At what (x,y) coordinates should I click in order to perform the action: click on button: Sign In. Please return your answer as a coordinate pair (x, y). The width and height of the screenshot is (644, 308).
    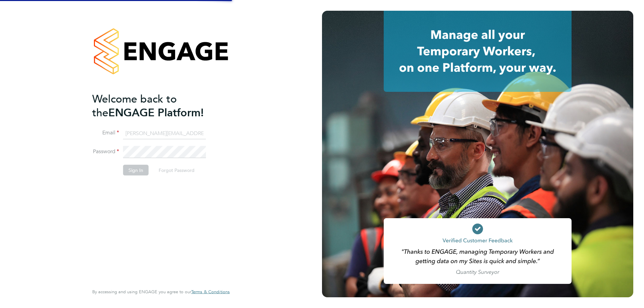
    Looking at the image, I should click on (136, 170).